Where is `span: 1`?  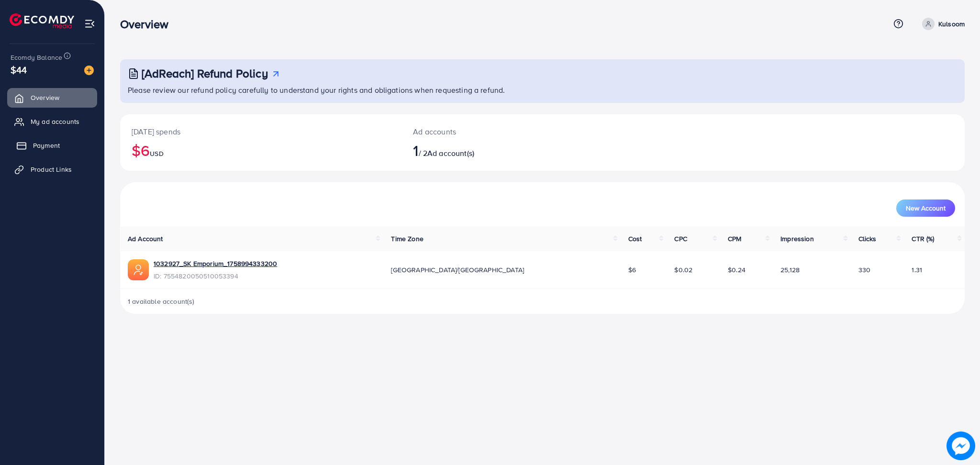 span: 1 is located at coordinates (415, 151).